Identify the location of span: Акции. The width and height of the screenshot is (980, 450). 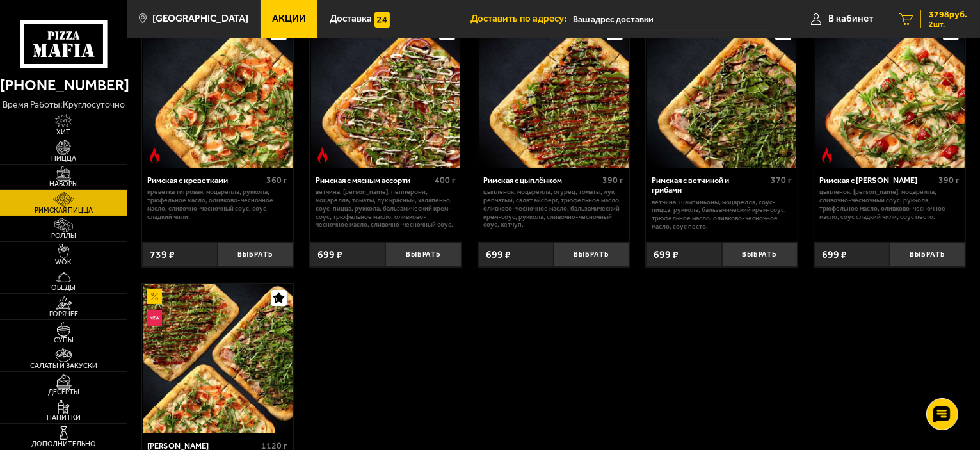
(289, 19).